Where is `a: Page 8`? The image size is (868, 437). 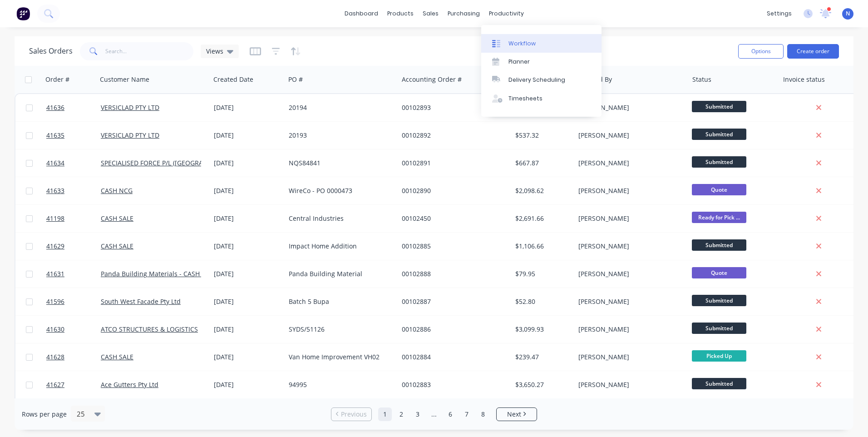 a: Page 8 is located at coordinates (483, 414).